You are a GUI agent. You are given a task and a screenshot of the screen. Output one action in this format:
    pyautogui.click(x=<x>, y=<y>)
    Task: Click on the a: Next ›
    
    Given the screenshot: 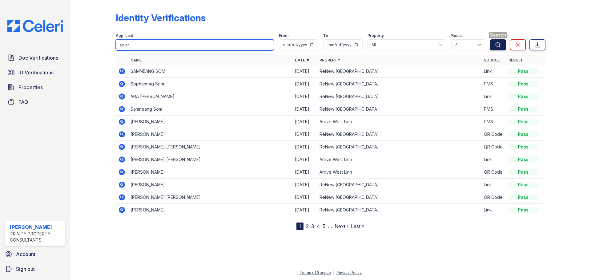 What is the action you would take?
    pyautogui.click(x=341, y=226)
    